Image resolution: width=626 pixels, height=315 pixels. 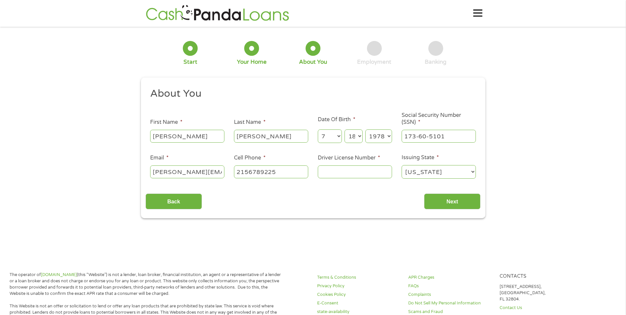 What do you see at coordinates (359, 303) in the screenshot?
I see `a: E-Consent` at bounding box center [359, 303].